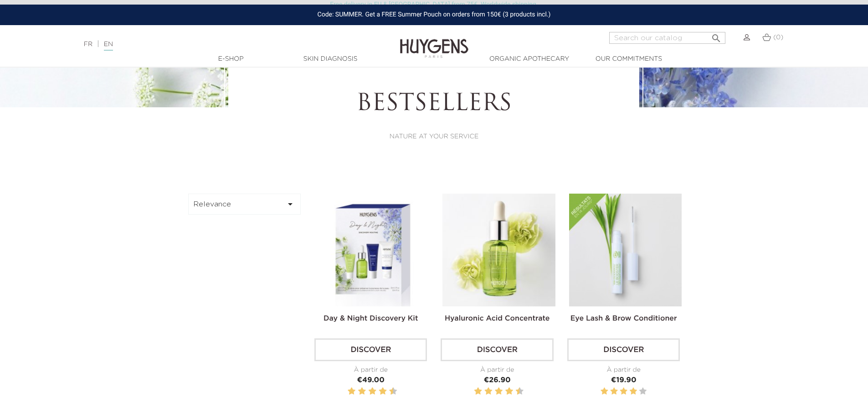  I want to click on a: E-Shop, so click(231, 59).